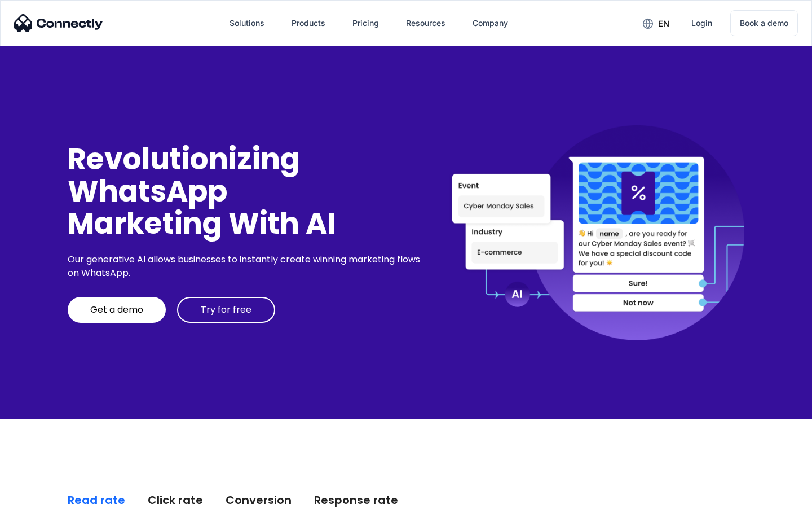  What do you see at coordinates (226, 309) in the screenshot?
I see `a: Try for free` at bounding box center [226, 309].